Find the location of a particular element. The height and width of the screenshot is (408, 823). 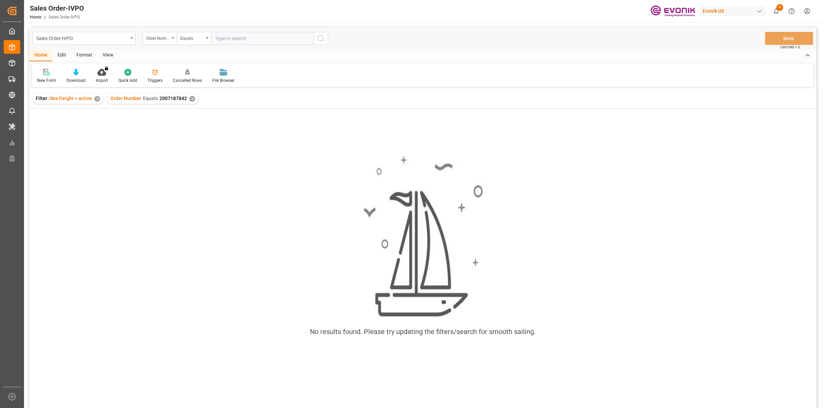

span: Order Number is located at coordinates (126, 98).